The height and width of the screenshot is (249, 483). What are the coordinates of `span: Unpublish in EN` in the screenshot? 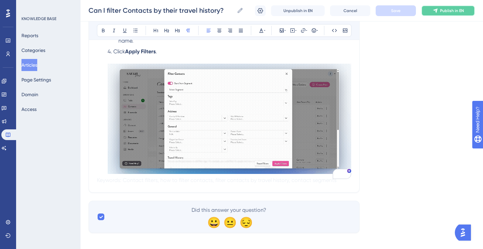 It's located at (298, 11).